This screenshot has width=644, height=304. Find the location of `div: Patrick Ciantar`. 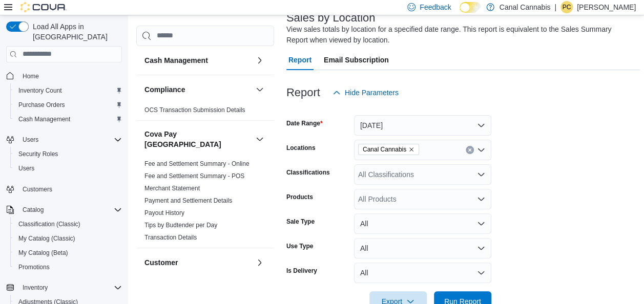

div: Patrick Ciantar is located at coordinates (566, 7).